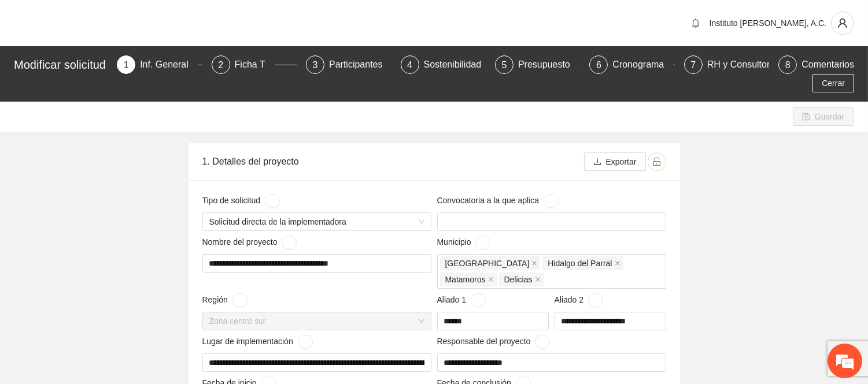  Describe the element at coordinates (833, 84) in the screenshot. I see `button: Cerrar` at that location.